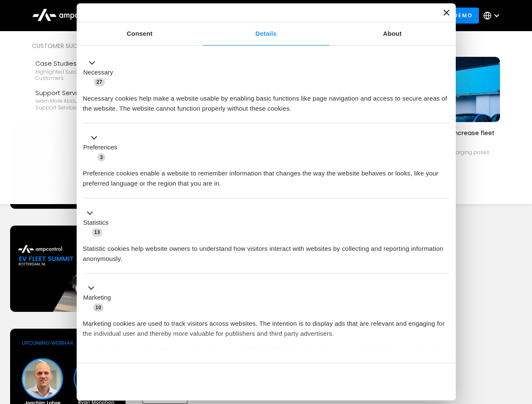  What do you see at coordinates (266, 325) in the screenshot?
I see `div: Marketing cookies are used to track visitors across websites. The intention is to display ads tha...` at bounding box center [266, 325].